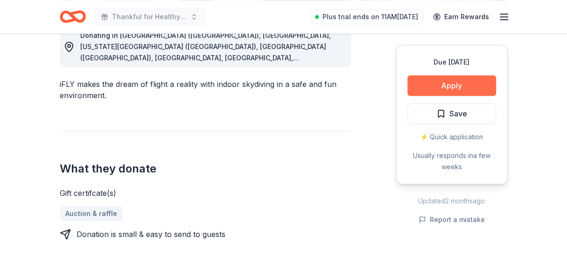 The height and width of the screenshot is (266, 567). I want to click on div: Usually responds in a few weeks, so click(452, 161).